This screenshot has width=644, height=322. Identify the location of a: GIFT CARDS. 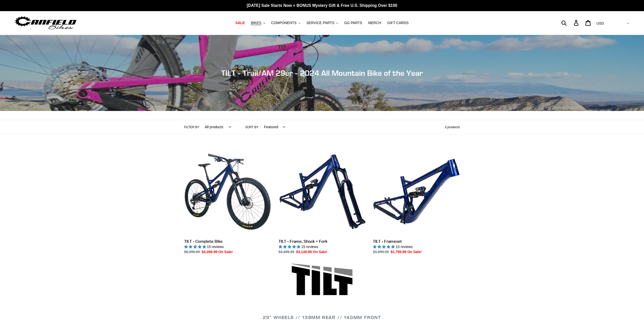
(398, 22).